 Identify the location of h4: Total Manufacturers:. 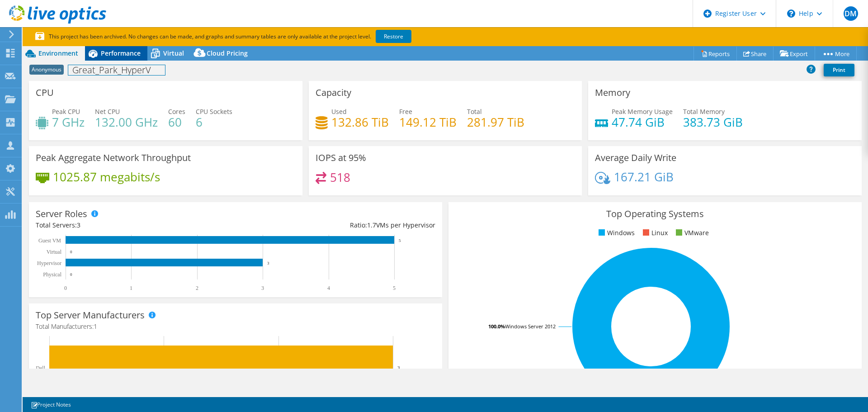
(236, 326).